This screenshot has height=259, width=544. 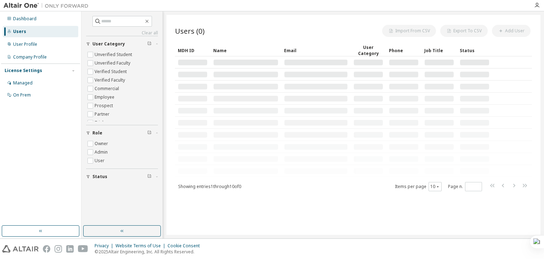 I want to click on div: License Settings, so click(x=23, y=71).